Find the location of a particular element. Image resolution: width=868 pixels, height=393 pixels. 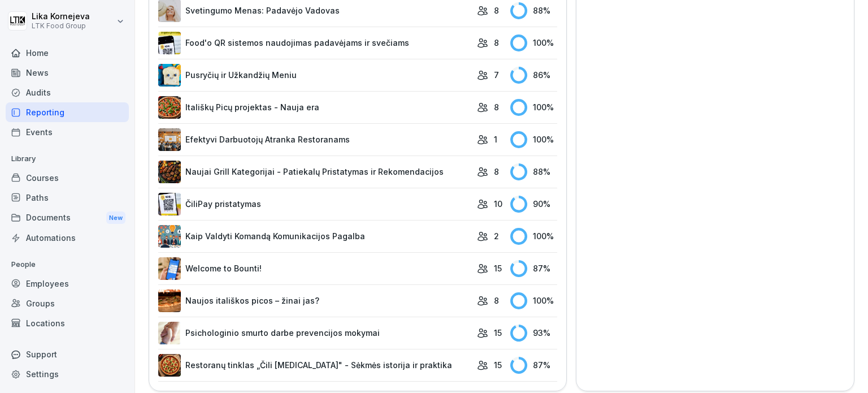

a: Courses is located at coordinates (67, 177).